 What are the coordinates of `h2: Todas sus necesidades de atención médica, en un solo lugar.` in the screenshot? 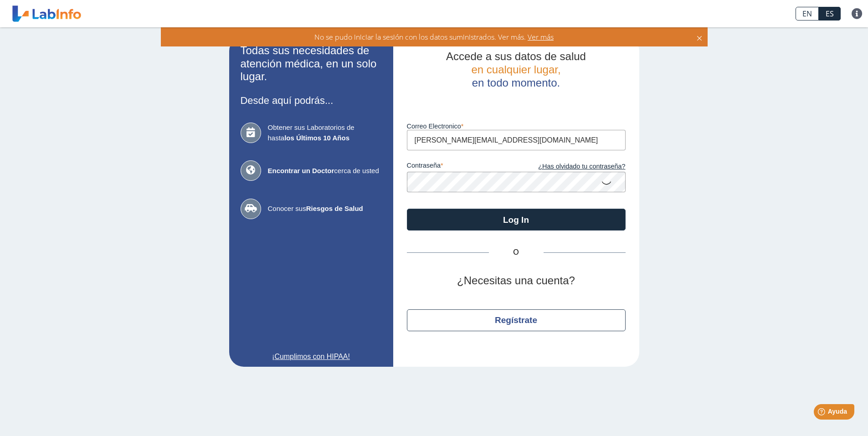 It's located at (311, 63).